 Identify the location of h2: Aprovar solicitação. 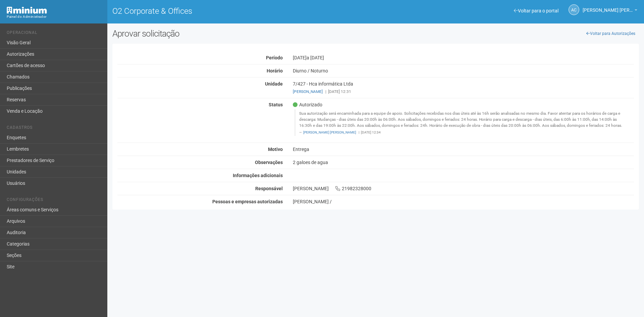
(242, 33).